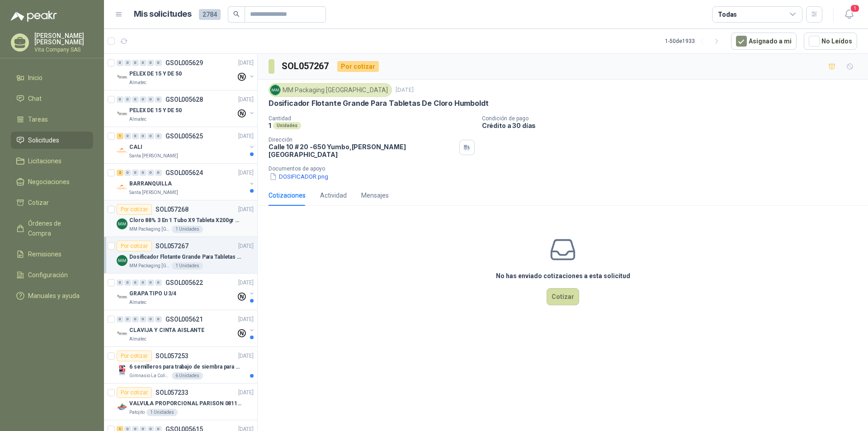 The height and width of the screenshot is (431, 868). I want to click on p: 1, so click(270, 125).